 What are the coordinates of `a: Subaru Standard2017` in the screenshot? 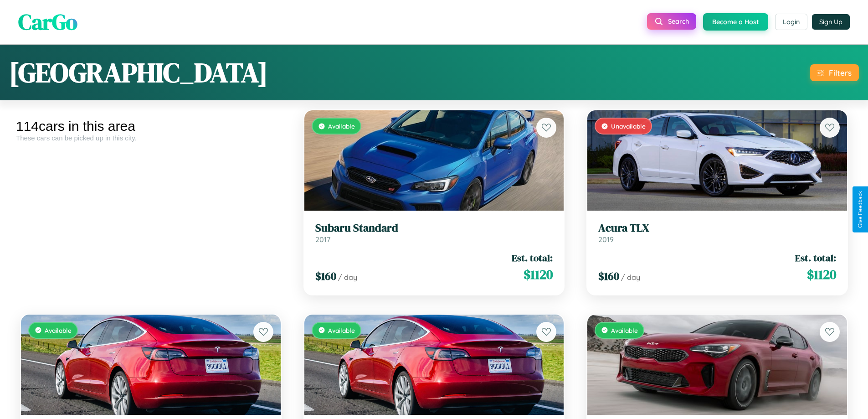 It's located at (435, 233).